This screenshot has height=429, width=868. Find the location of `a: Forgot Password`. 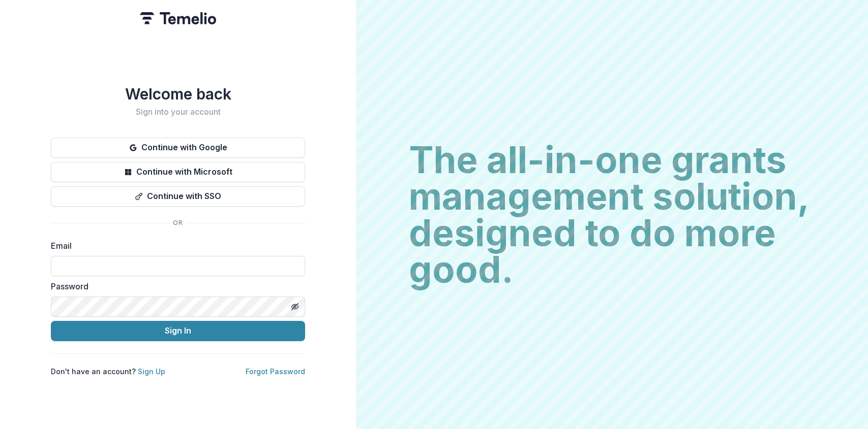

a: Forgot Password is located at coordinates (275, 371).